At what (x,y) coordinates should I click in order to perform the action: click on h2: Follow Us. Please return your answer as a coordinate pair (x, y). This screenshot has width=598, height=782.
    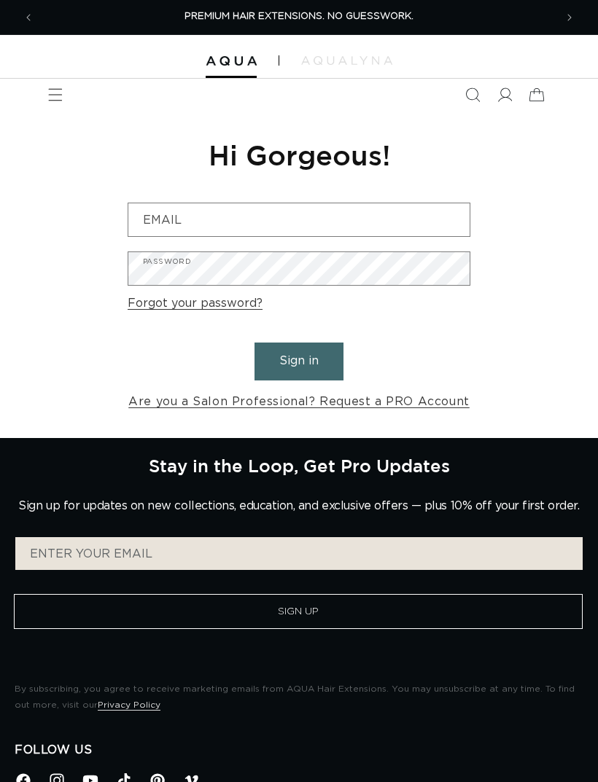
    Looking at the image, I should click on (299, 750).